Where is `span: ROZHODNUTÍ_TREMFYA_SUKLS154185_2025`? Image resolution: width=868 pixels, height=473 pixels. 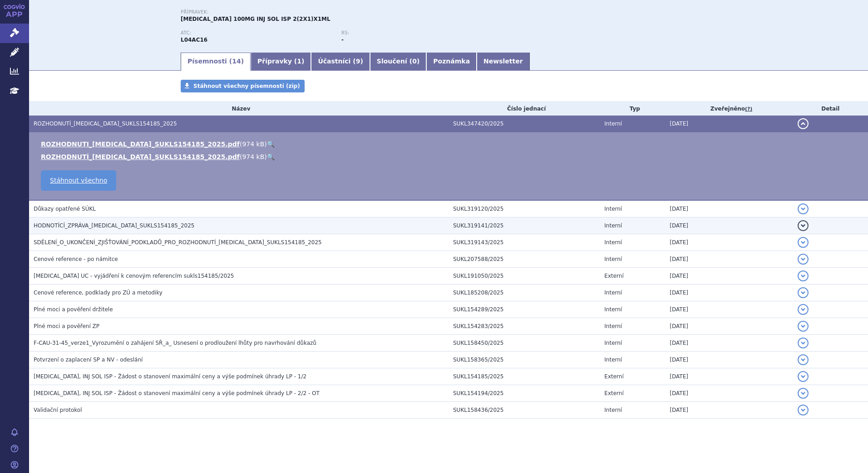 span: ROZHODNUTÍ_TREMFYA_SUKLS154185_2025 is located at coordinates (105, 124).